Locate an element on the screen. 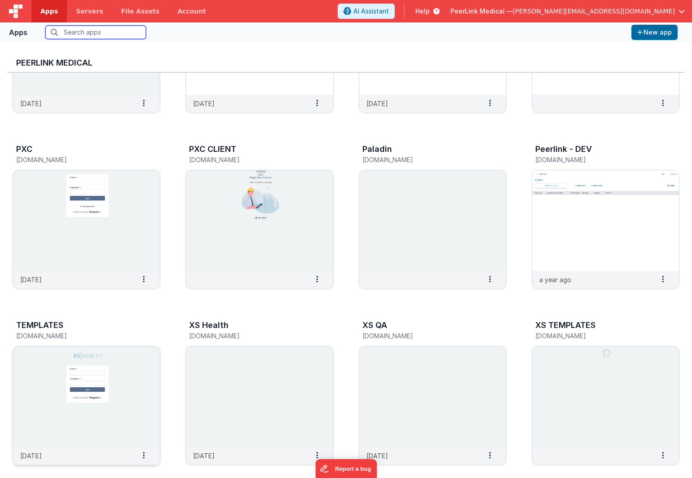  h3: PXC is located at coordinates (24, 149).